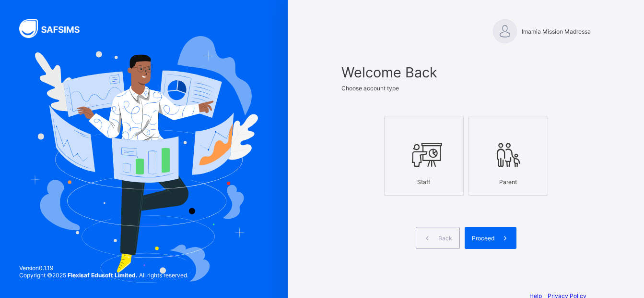  Describe the element at coordinates (466, 72) in the screenshot. I see `span: Welcome Back` at that location.